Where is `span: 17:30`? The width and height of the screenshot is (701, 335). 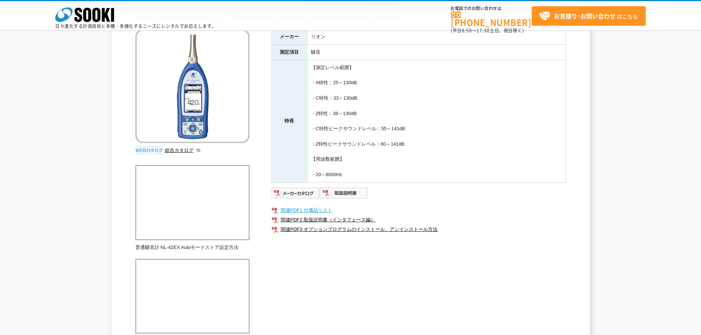 span: 17:30 is located at coordinates (483, 31).